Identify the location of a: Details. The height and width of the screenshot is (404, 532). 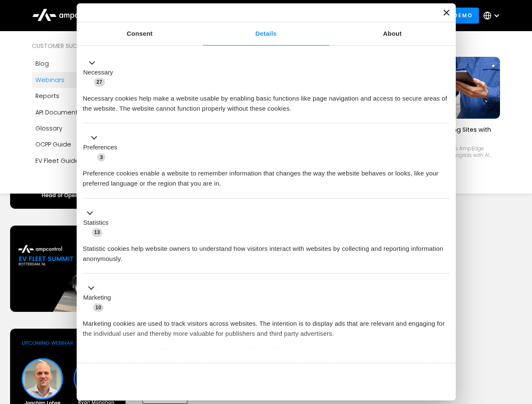
(266, 34).